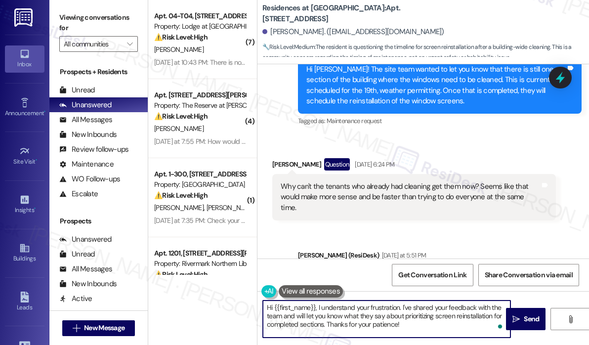 The height and width of the screenshot is (345, 589). Describe the element at coordinates (199, 263) in the screenshot. I see `div: Property: Rivermark Northern Liberties` at that location.